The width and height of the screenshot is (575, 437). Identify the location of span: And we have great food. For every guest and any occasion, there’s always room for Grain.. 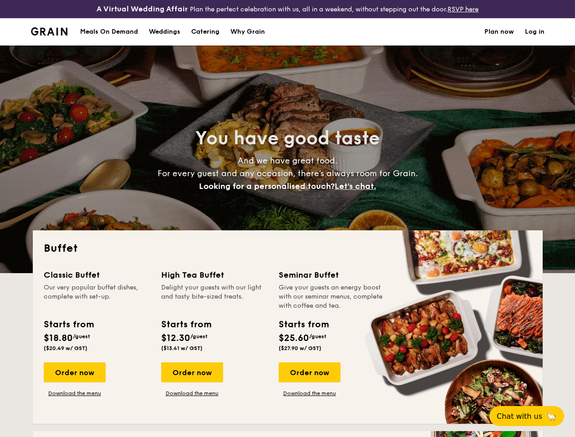
(288, 173).